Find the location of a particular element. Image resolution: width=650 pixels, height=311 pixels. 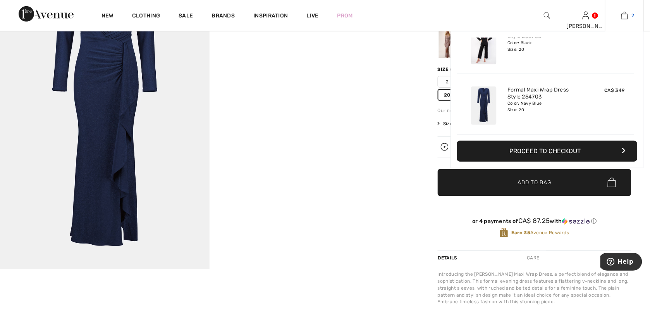

div: Shipping is located at coordinates (620, 258).